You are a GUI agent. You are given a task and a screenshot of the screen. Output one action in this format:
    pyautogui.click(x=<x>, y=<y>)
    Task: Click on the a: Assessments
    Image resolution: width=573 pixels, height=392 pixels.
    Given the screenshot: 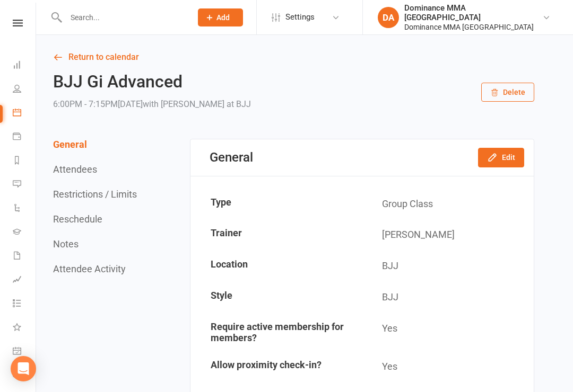 What is the action you would take?
    pyautogui.click(x=24, y=280)
    